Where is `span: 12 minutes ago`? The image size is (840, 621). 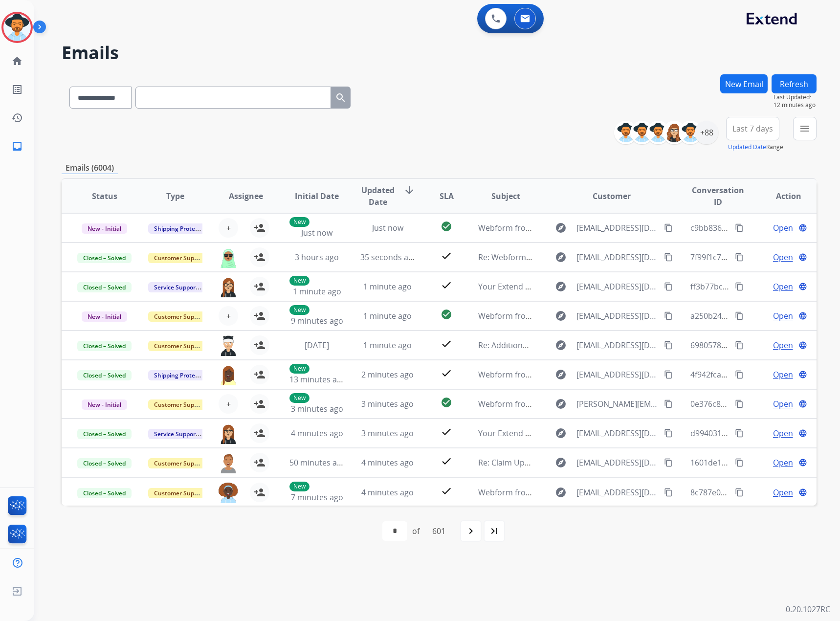
span: 12 minutes ago is located at coordinates (795, 105).